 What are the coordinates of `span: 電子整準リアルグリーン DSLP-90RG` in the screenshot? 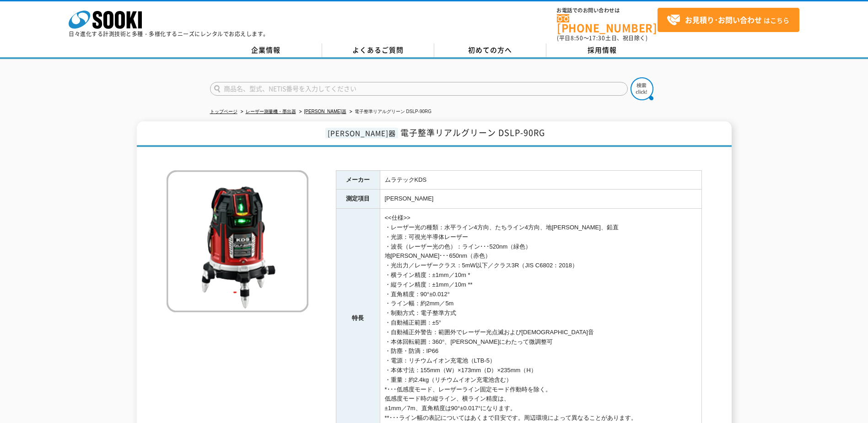 It's located at (472, 132).